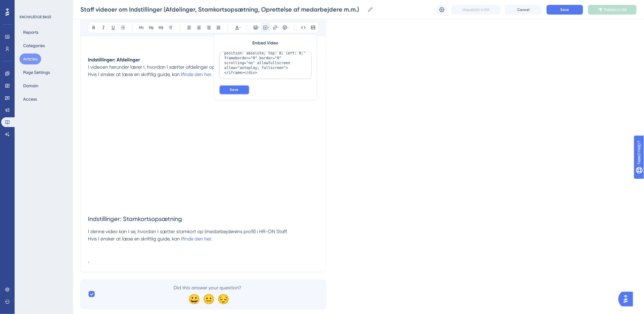 This screenshot has height=314, width=644. What do you see at coordinates (207, 288) in the screenshot?
I see `span: Did this answer your question?` at bounding box center [207, 288].